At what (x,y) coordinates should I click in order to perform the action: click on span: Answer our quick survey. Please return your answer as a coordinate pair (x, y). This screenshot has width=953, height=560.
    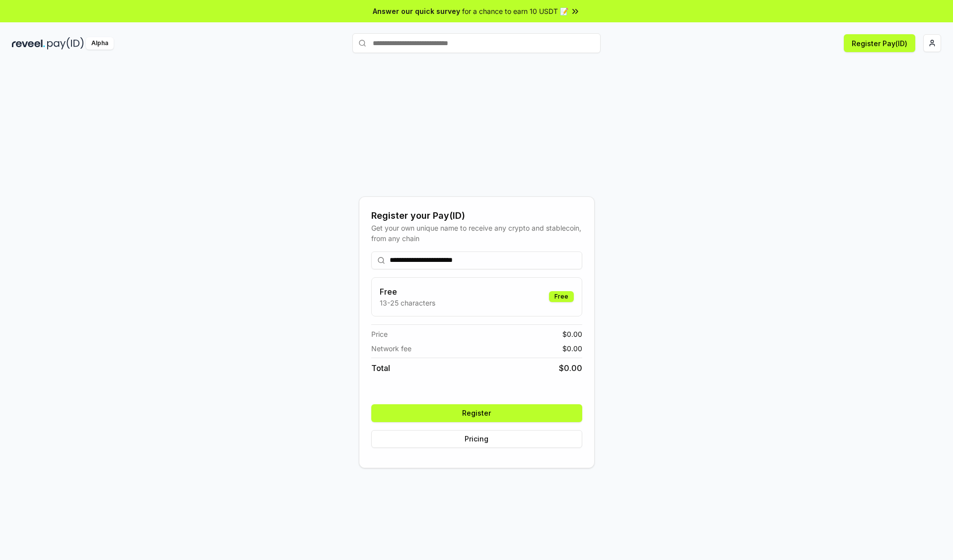
    Looking at the image, I should click on (416, 11).